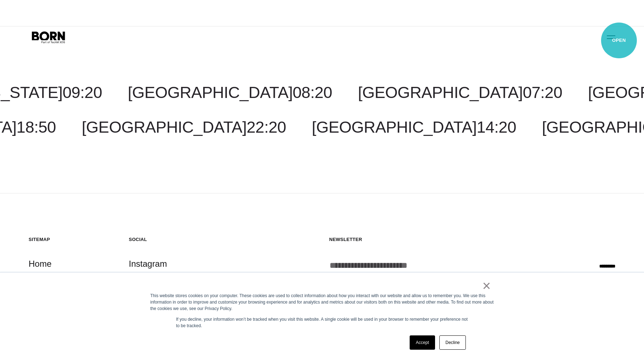  Describe the element at coordinates (266, 127) in the screenshot. I see `span: 22:20` at that location.